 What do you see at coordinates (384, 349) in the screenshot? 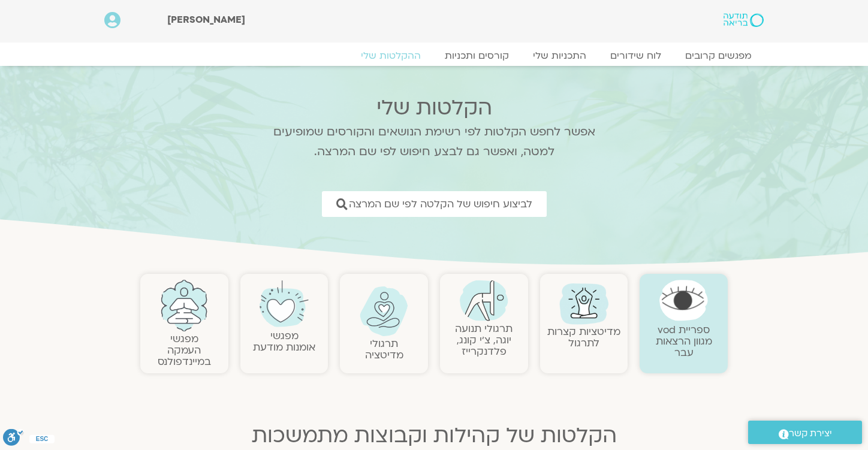
I see `a: תרגולימדיטציה` at bounding box center [384, 349].